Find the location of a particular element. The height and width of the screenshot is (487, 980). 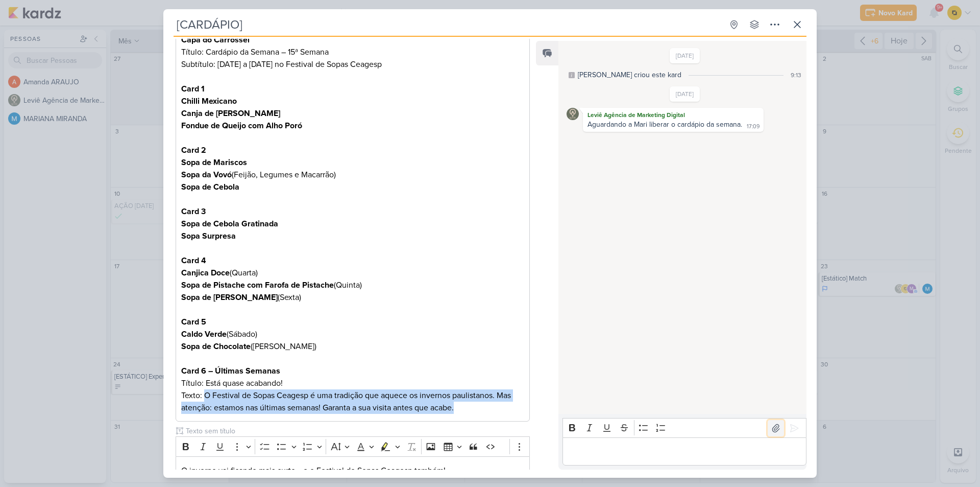

img: Leviê Agência de Marketing Digital is located at coordinates (572, 114).